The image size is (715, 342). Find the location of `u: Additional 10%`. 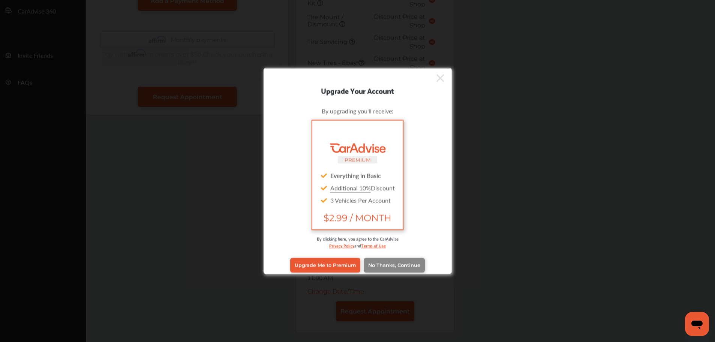

u: Additional 10% is located at coordinates (351, 187).